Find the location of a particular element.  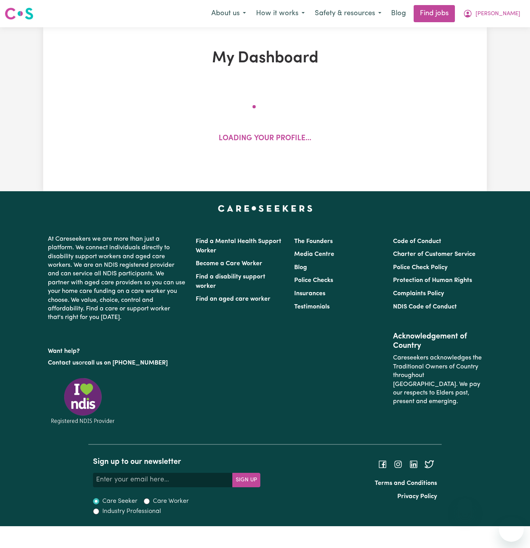

a: Terms and Conditions is located at coordinates (406, 483).